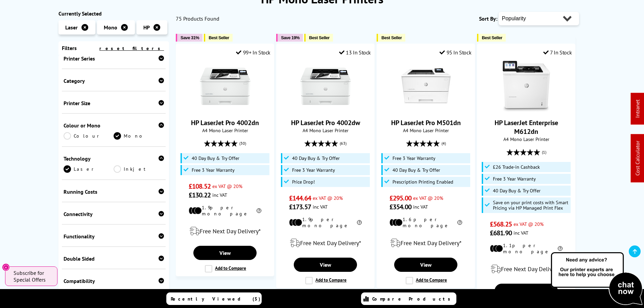 This screenshot has width=644, height=308. Describe the element at coordinates (326, 86) in the screenshot. I see `img: HP LaserJet Pro 4002dw` at that location.